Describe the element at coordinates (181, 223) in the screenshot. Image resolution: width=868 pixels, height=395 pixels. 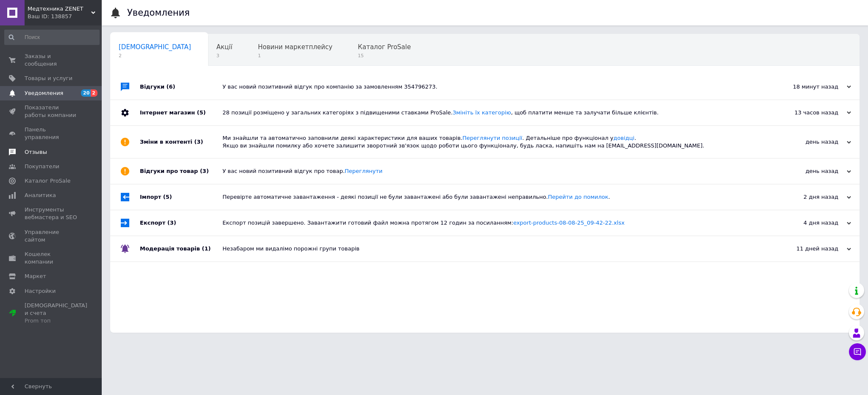
I see `div: Експорт` at that location.